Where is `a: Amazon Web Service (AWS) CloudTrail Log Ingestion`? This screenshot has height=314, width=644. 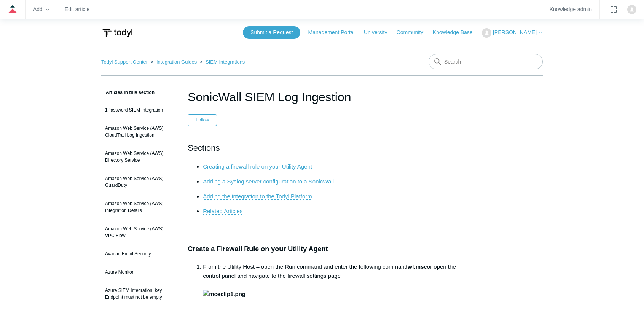 a: Amazon Web Service (AWS) CloudTrail Log Ingestion is located at coordinates (138, 132).